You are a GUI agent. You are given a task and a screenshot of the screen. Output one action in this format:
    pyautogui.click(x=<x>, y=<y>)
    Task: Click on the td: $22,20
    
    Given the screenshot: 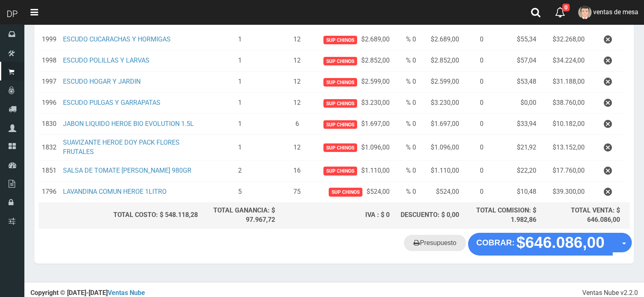 What is the action you would take?
    pyautogui.click(x=513, y=171)
    